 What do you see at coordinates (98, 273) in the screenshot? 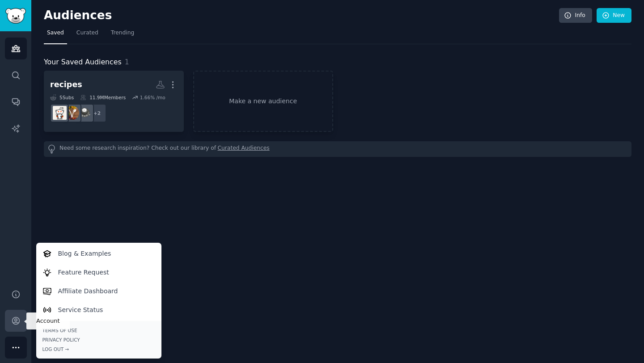
I see `a: Feature Request` at bounding box center [98, 273].